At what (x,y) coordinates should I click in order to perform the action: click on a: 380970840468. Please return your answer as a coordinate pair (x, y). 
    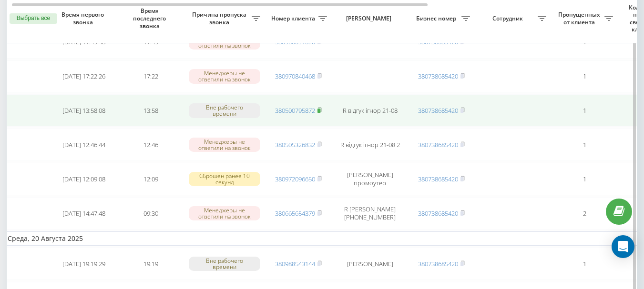
    Looking at the image, I should click on (295, 76).